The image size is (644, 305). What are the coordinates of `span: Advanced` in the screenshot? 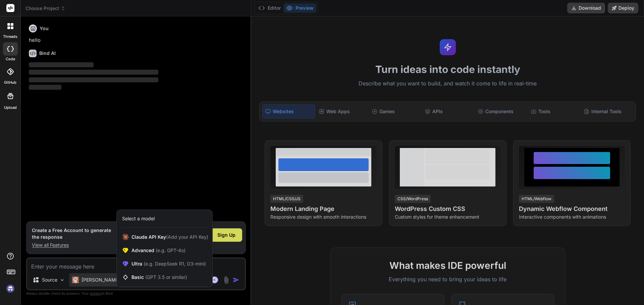 It's located at (158, 250).